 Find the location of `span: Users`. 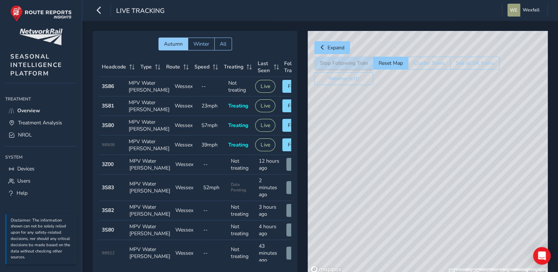

span: Users is located at coordinates (24, 180).